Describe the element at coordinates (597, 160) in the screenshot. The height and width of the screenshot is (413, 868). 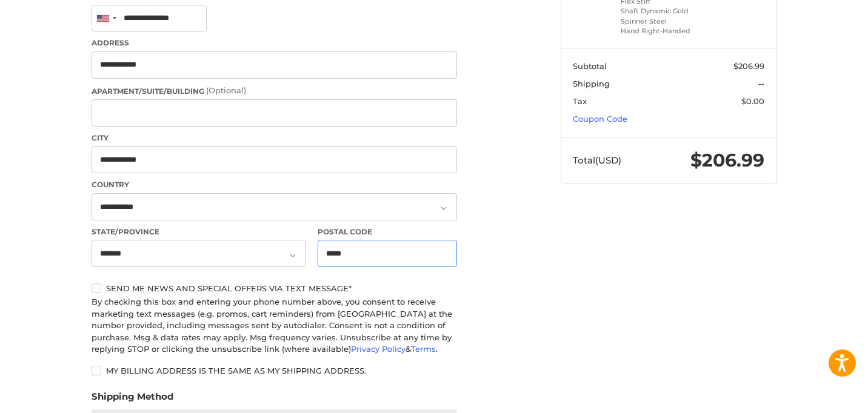
I see `span: Total (USD)` at that location.